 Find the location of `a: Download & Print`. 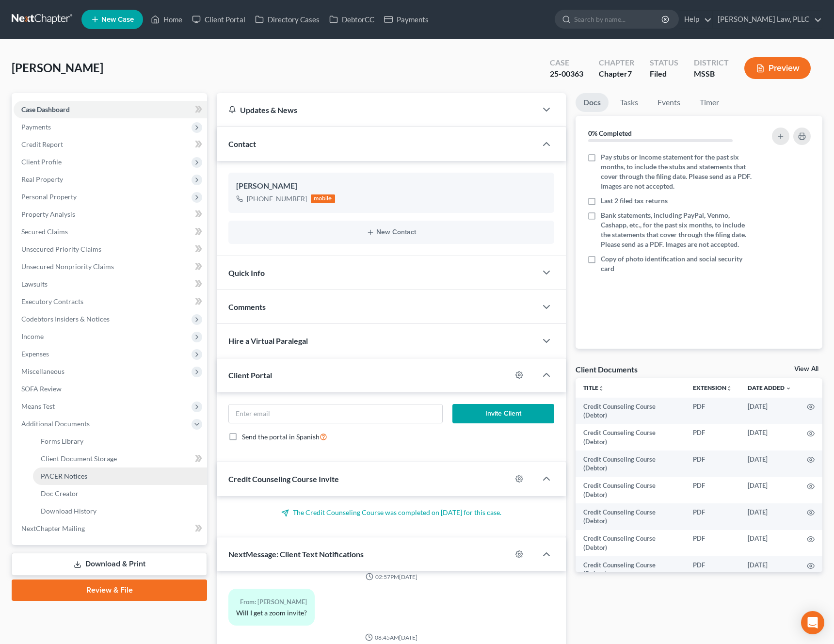

a: Download & Print is located at coordinates (109, 565).